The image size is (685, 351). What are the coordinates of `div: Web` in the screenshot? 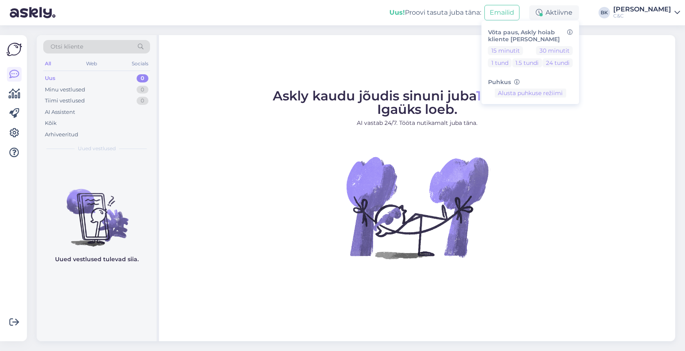 It's located at (91, 64).